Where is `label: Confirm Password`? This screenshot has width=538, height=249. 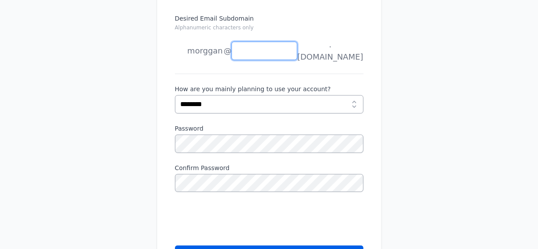 label: Confirm Password is located at coordinates (269, 168).